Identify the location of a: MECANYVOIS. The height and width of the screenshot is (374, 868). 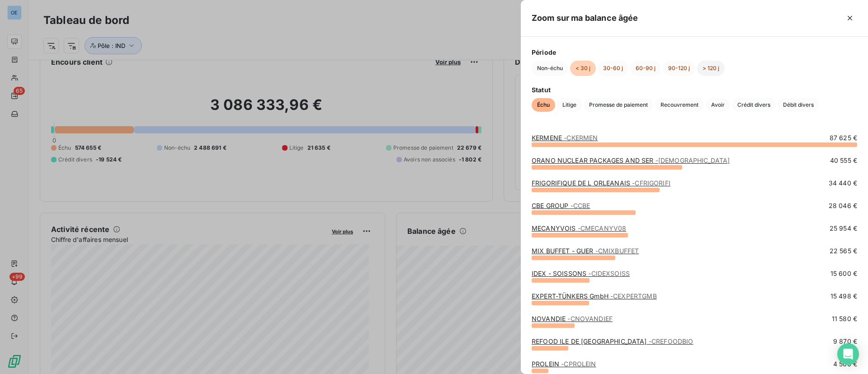
(578, 228).